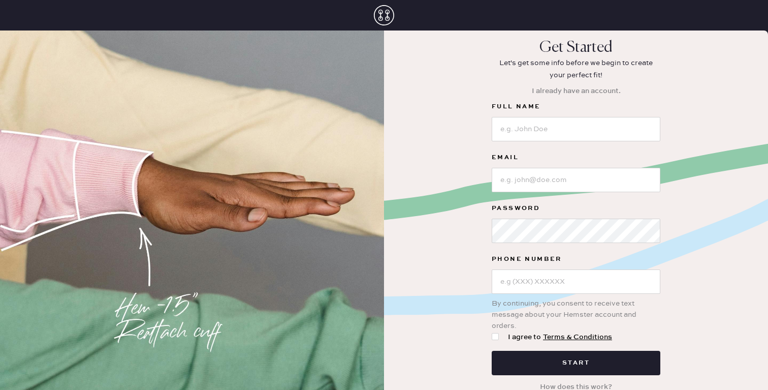 The width and height of the screenshot is (768, 390). Describe the element at coordinates (576, 48) in the screenshot. I see `p: Get Started` at that location.